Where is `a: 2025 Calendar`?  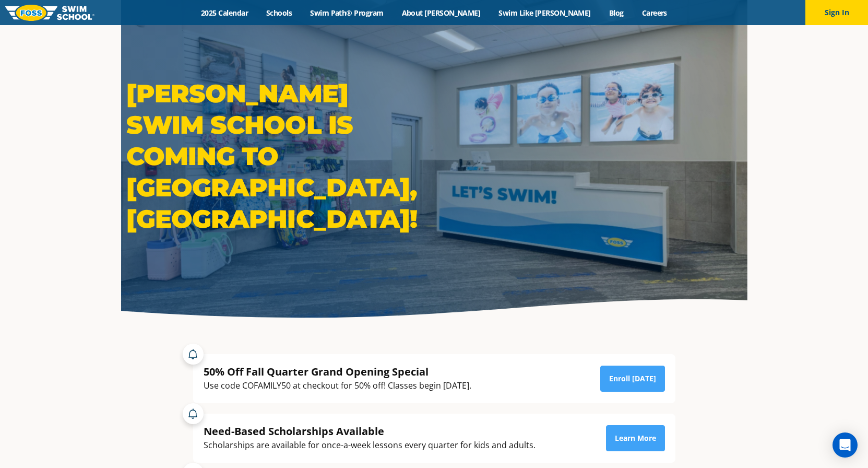 a: 2025 Calendar is located at coordinates (225, 13).